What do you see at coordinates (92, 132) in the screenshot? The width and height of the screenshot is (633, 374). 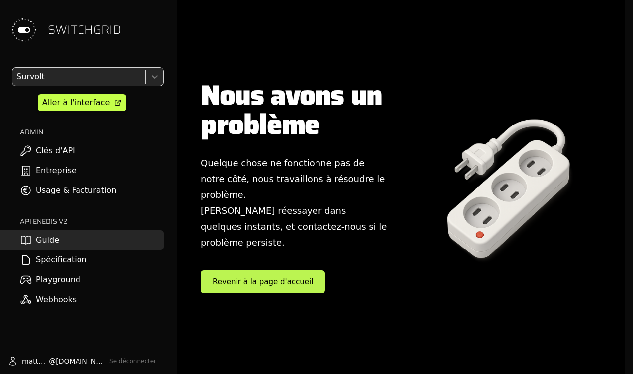 I see `h2: ADMIN` at bounding box center [92, 132].